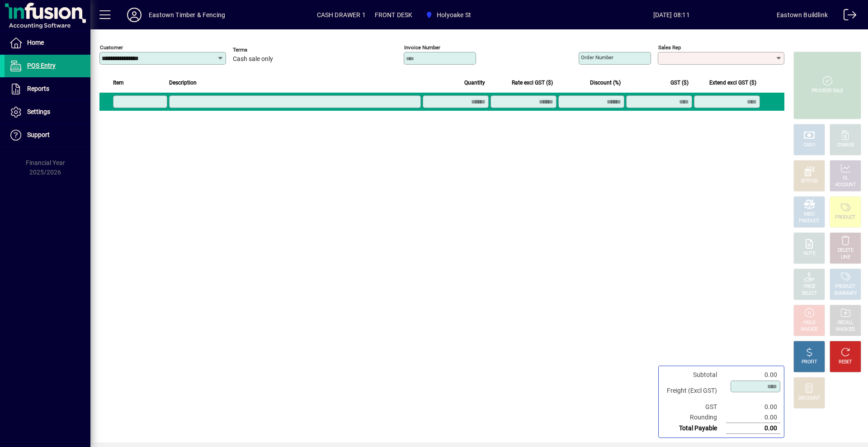  What do you see at coordinates (809, 181) in the screenshot?
I see `div: EFTPOS` at bounding box center [809, 181].